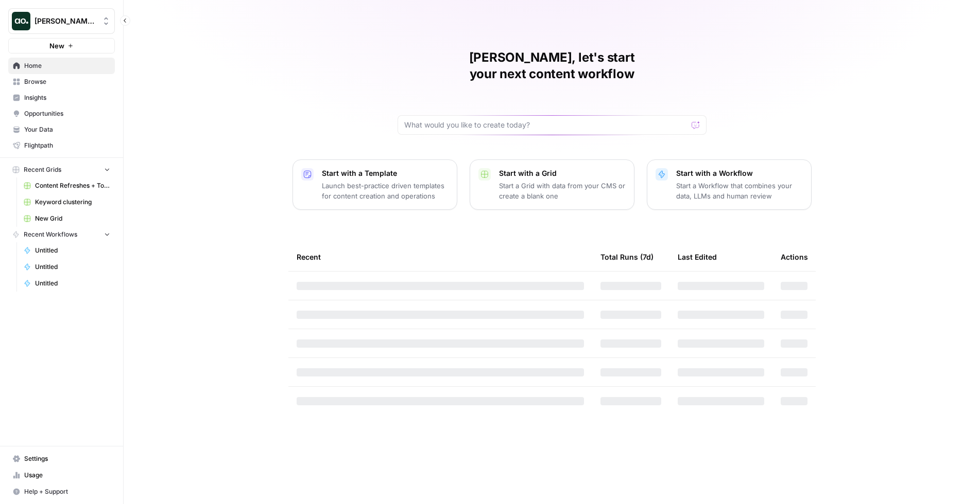 This screenshot has width=980, height=504. I want to click on a: Your Data, so click(62, 129).